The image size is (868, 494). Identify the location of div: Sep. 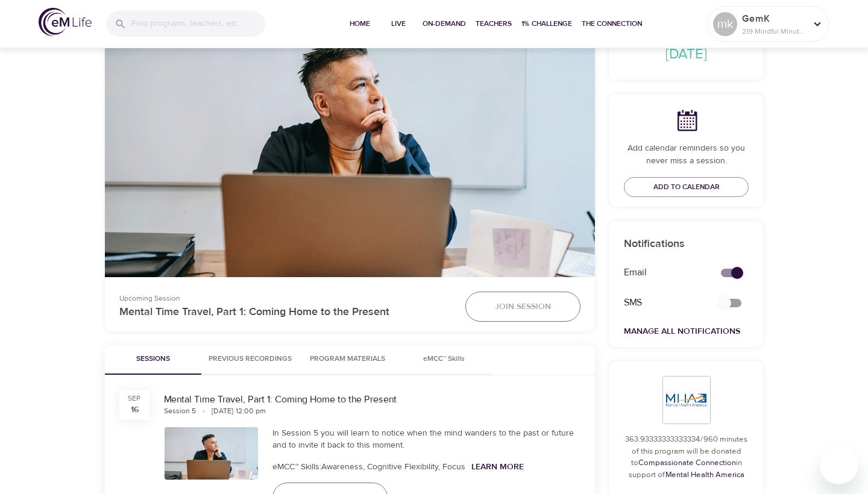
(135, 398).